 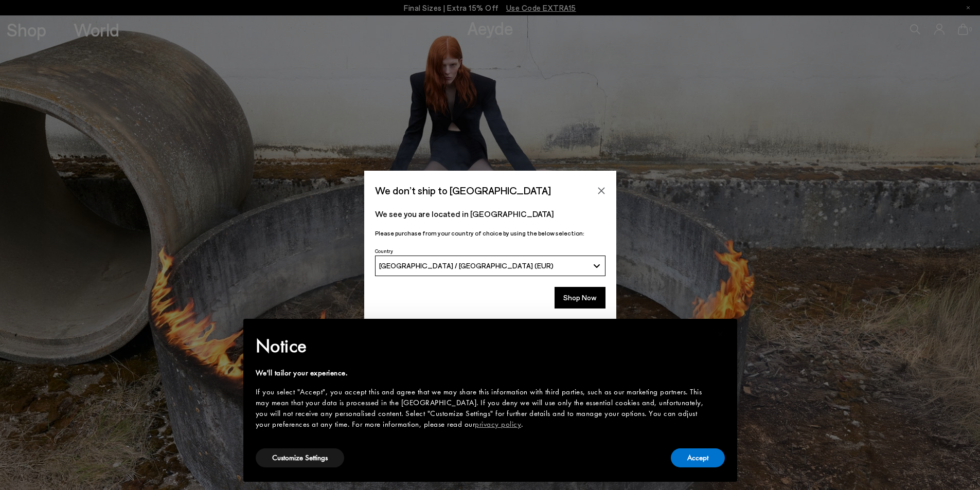 I want to click on span: Country, so click(x=383, y=250).